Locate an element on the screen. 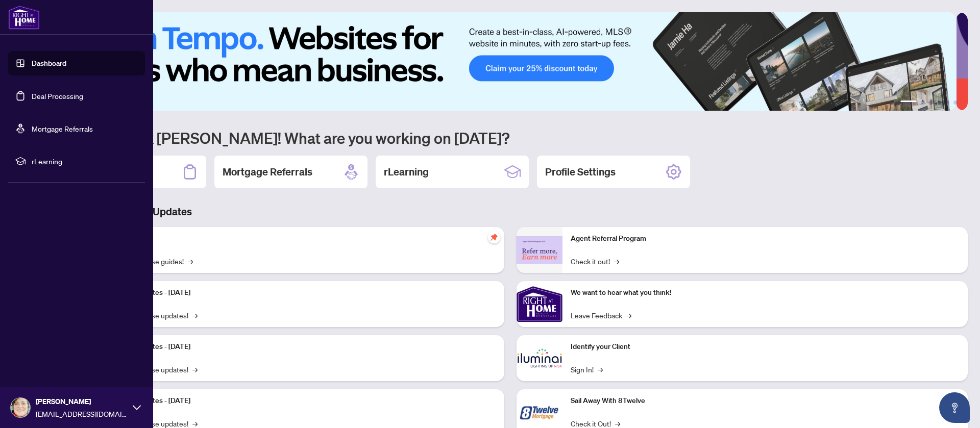 The image size is (980, 428). button: 1 is located at coordinates (908, 102).